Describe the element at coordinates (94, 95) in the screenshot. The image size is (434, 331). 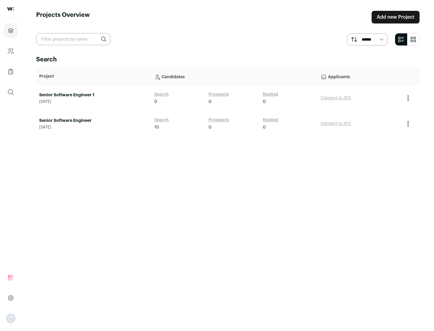
I see `a: Senior Software Engineer 1` at that location.